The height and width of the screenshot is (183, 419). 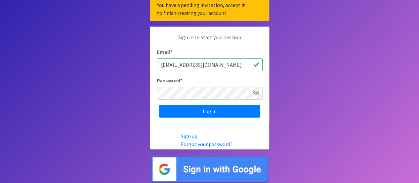 I want to click on a: Forgot your password?, so click(x=207, y=144).